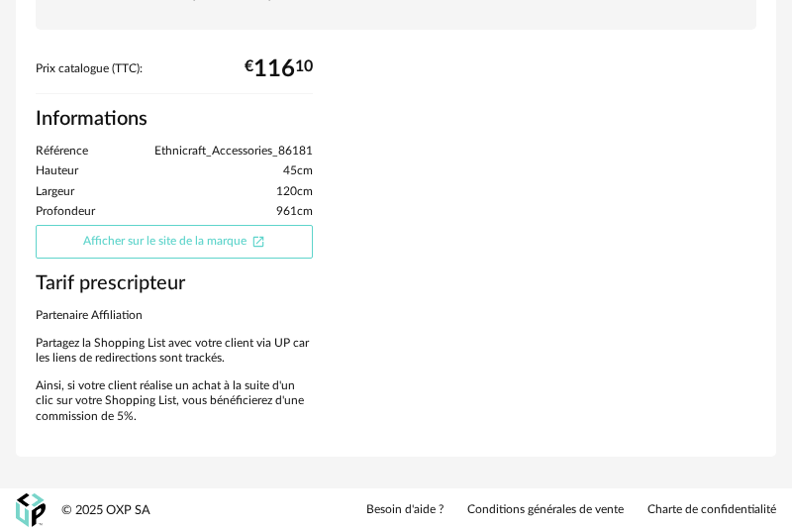 This screenshot has height=532, width=792. Describe the element at coordinates (57, 172) in the screenshot. I see `span: Hauteur` at that location.